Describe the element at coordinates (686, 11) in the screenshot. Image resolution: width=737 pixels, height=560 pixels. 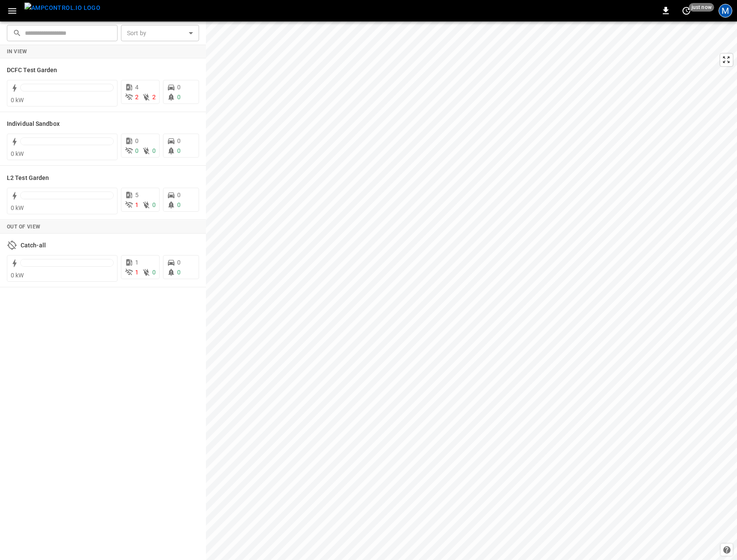
I see `button: set refresh interval` at that location.